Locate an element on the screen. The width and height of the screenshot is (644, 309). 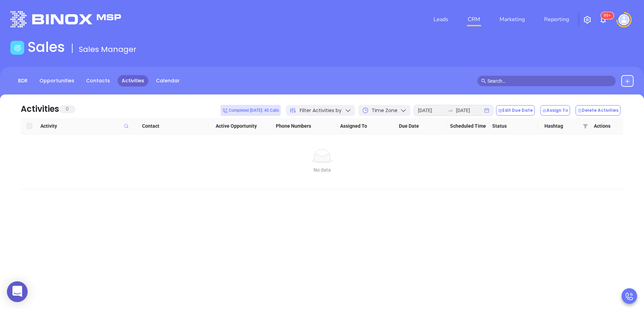
span: 0 is located at coordinates (67, 109).